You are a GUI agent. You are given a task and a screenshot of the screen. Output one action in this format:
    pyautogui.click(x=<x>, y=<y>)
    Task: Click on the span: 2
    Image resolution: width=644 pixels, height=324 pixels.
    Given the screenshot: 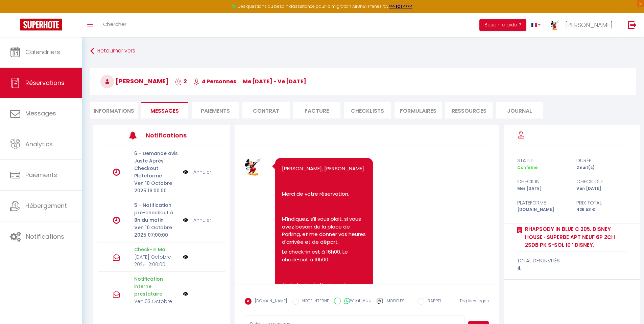 What is the action you would take?
    pyautogui.click(x=181, y=81)
    